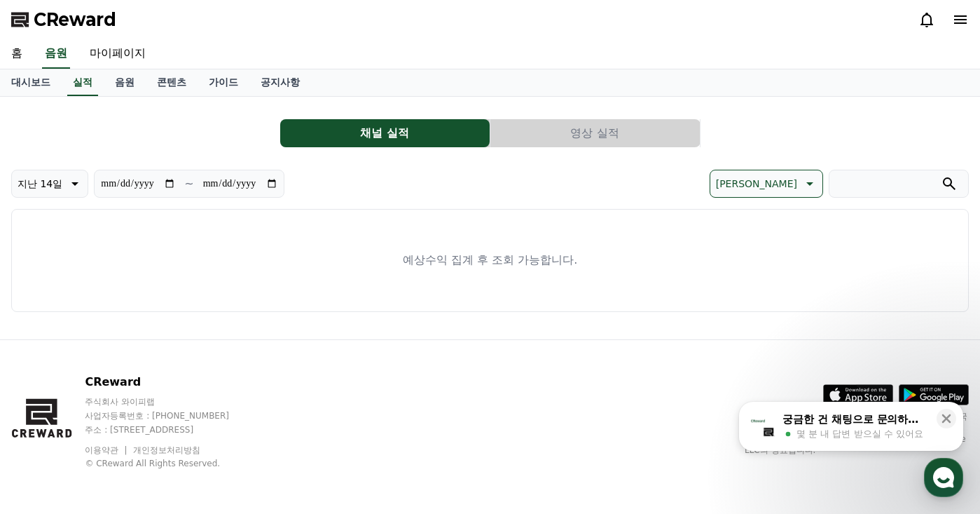 This screenshot has height=514, width=980. What do you see at coordinates (106, 450) in the screenshot?
I see `a: 이용약관` at bounding box center [106, 450].